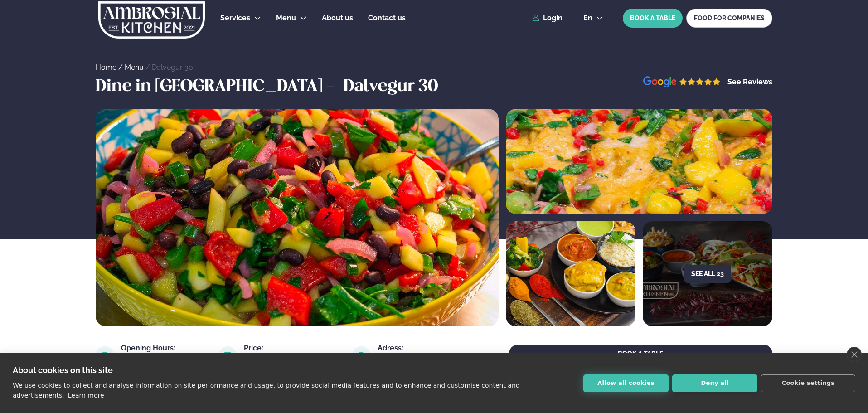 This screenshot has height=413, width=868. Describe the element at coordinates (235, 18) in the screenshot. I see `a: Services` at that location.